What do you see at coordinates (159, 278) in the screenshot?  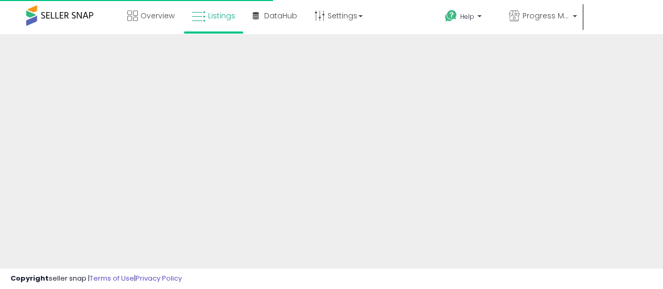 I see `a: Privacy Policy` at bounding box center [159, 278].